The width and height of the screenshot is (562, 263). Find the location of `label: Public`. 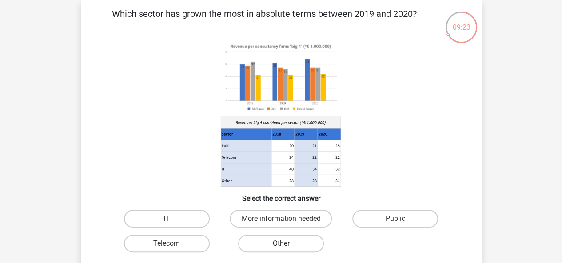

label: Public is located at coordinates (395, 219).